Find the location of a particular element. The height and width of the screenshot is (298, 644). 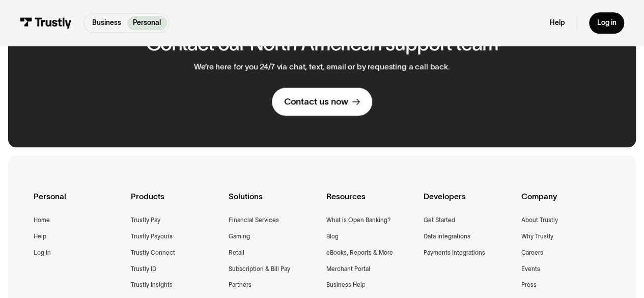

img: Trustly Logo is located at coordinates (46, 22).